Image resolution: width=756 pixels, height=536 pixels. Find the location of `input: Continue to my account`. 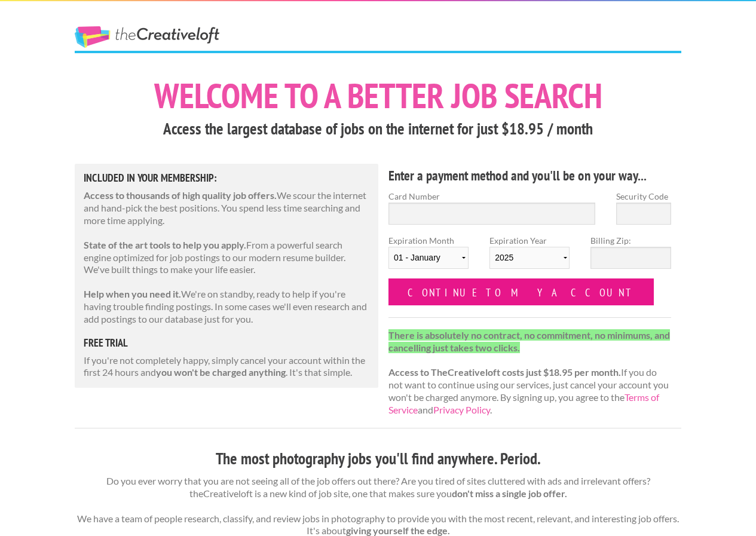

input: Continue to my account is located at coordinates (521, 291).